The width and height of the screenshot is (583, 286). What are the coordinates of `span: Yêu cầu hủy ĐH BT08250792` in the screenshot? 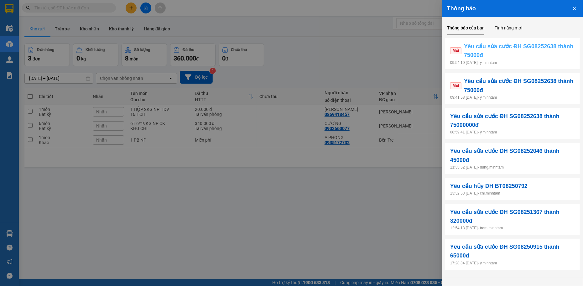 It's located at (489, 186).